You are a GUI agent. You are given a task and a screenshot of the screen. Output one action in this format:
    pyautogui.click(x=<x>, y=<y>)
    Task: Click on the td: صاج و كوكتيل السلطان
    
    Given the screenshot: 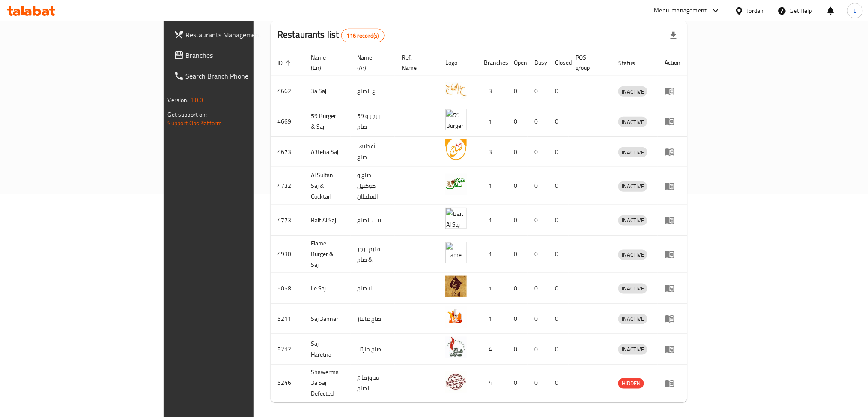 What is the action you would take?
    pyautogui.click(x=373, y=186)
    